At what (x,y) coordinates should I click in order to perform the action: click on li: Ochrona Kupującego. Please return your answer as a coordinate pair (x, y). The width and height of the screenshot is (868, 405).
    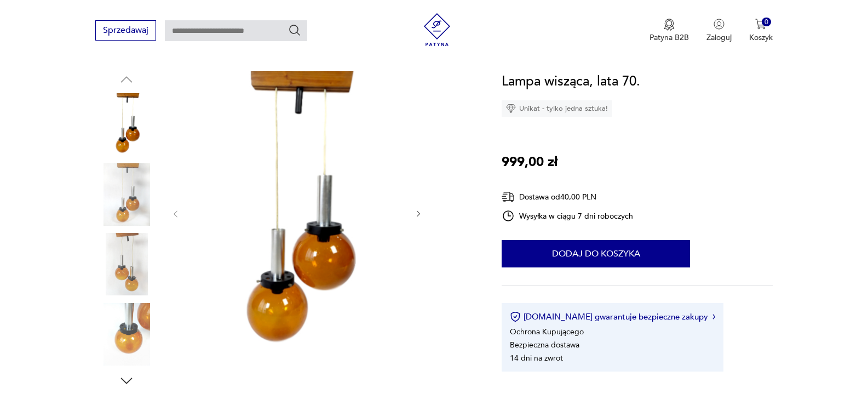
    Looking at the image, I should click on (547, 331).